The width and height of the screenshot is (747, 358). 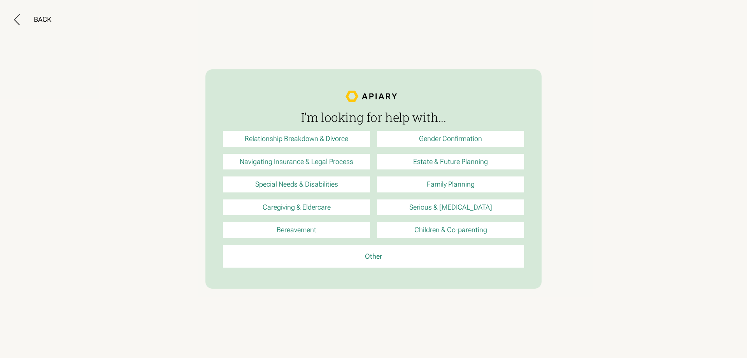 What do you see at coordinates (297, 207) in the screenshot?
I see `a: Caregiving & Eldercare` at bounding box center [297, 207].